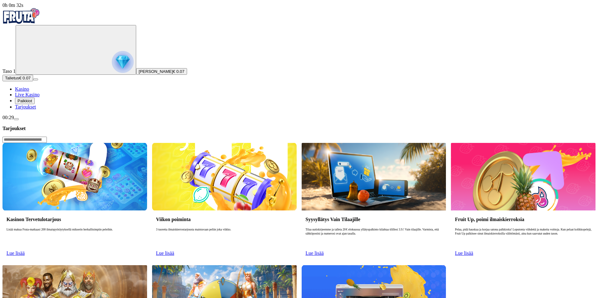  What do you see at coordinates (9, 71) in the screenshot?
I see `span: Taso 1` at bounding box center [9, 71].